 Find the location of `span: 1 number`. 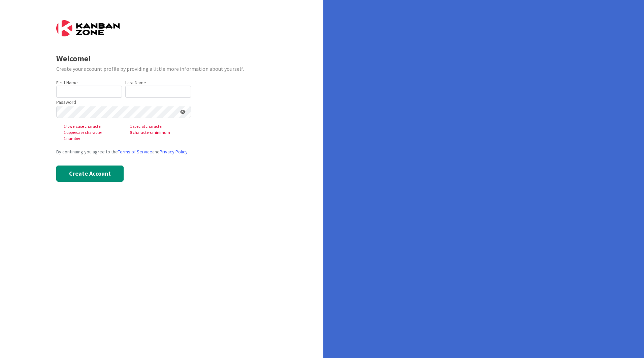

span: 1 number is located at coordinates (91, 139).